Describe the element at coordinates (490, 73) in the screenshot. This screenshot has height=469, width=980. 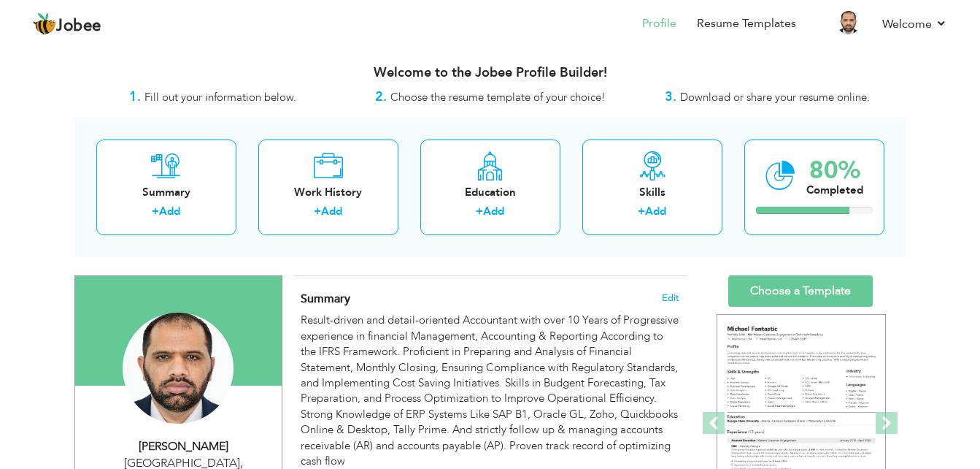
I see `h3: Welcome to the Jobee Profile Builder!` at that location.